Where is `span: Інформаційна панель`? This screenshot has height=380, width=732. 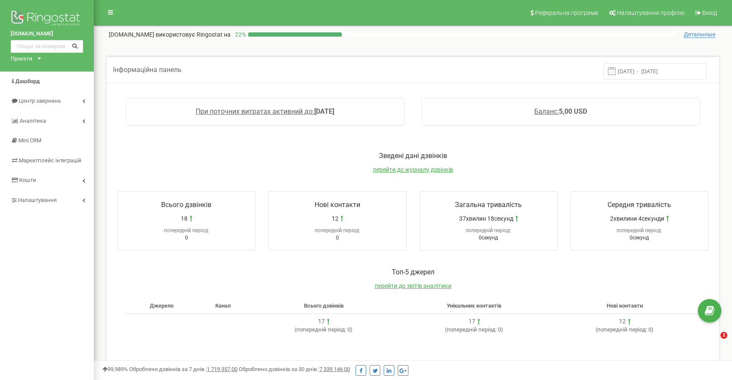
span: Інформаційна панель is located at coordinates (147, 70).